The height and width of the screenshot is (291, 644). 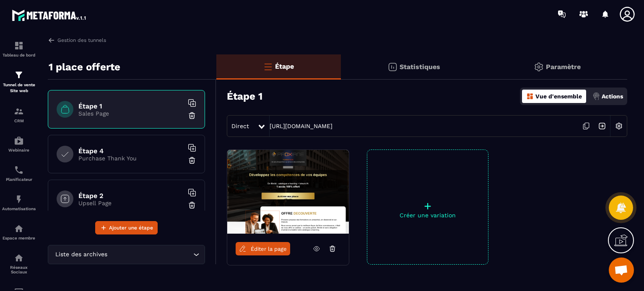 I want to click on img: social-network, so click(x=19, y=258).